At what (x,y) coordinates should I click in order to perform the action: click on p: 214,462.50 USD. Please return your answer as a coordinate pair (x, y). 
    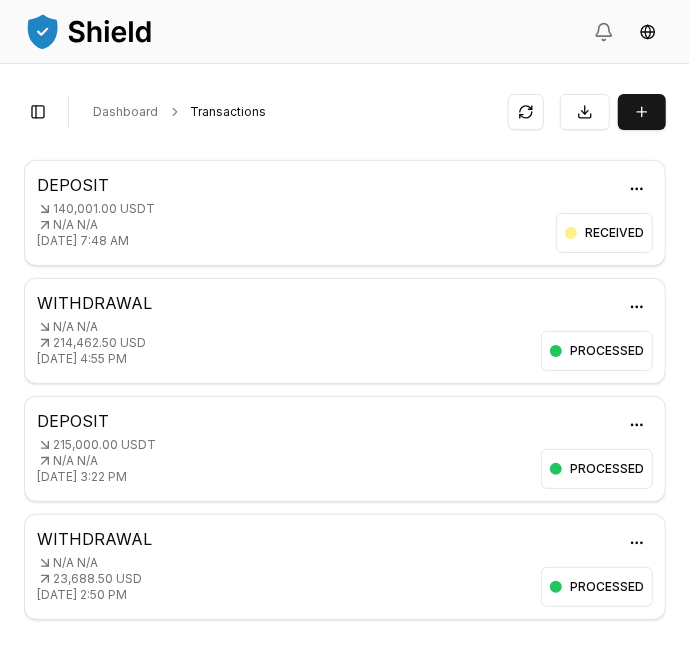
    Looking at the image, I should click on (285, 343).